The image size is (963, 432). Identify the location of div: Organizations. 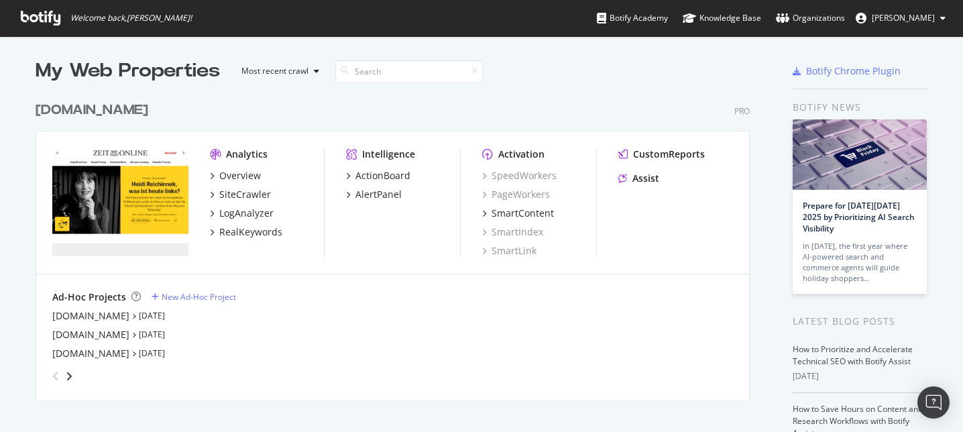
(810, 18).